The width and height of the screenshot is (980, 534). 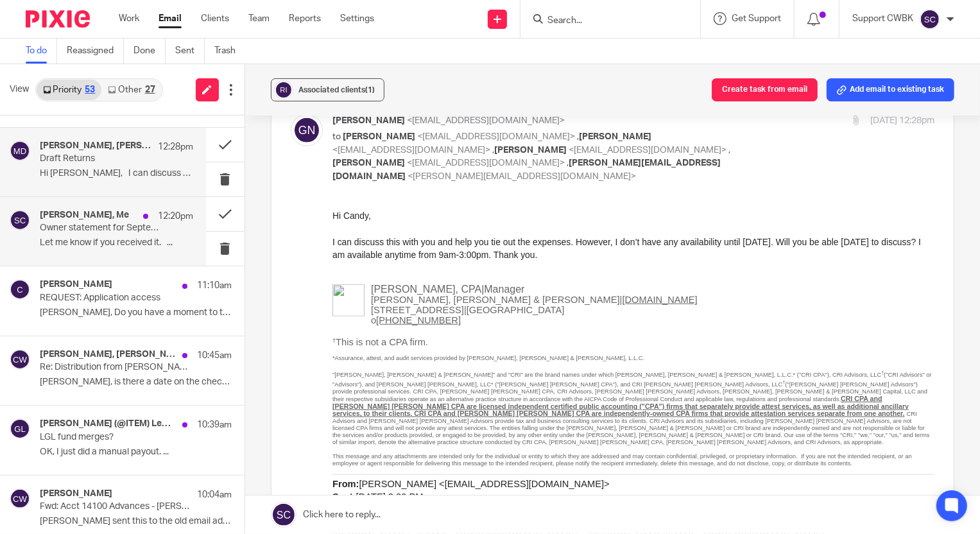 What do you see at coordinates (58, 18) in the screenshot?
I see `img: Pixie` at bounding box center [58, 18].